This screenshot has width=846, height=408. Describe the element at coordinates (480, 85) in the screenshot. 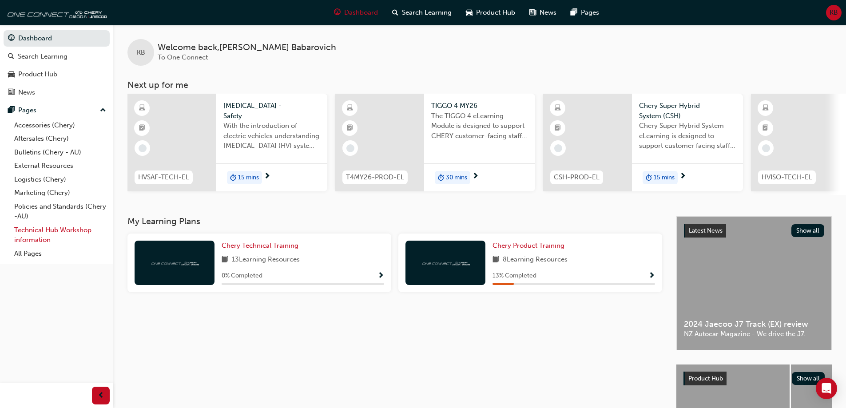

I see `h3: Next up for me` at that location.